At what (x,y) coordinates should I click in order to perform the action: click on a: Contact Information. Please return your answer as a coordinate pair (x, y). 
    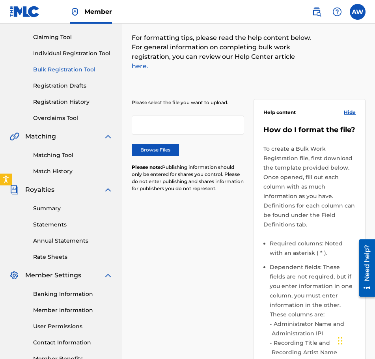
    Looking at the image, I should click on (73, 342).